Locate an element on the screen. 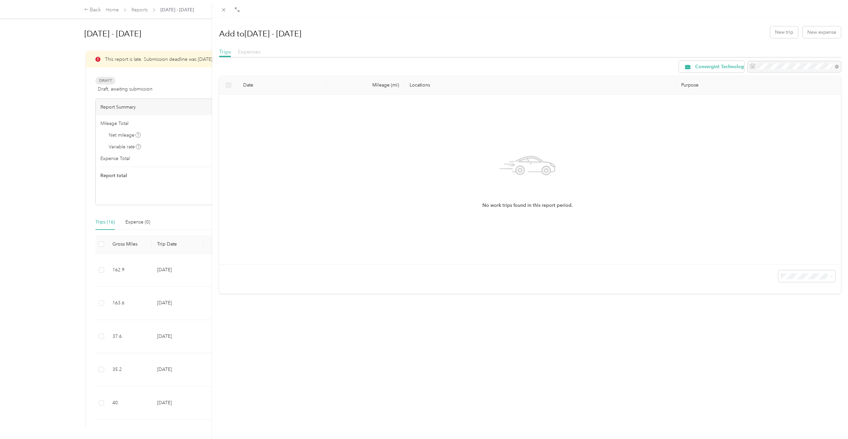 The width and height of the screenshot is (848, 439). th: Locations is located at coordinates (540, 85).